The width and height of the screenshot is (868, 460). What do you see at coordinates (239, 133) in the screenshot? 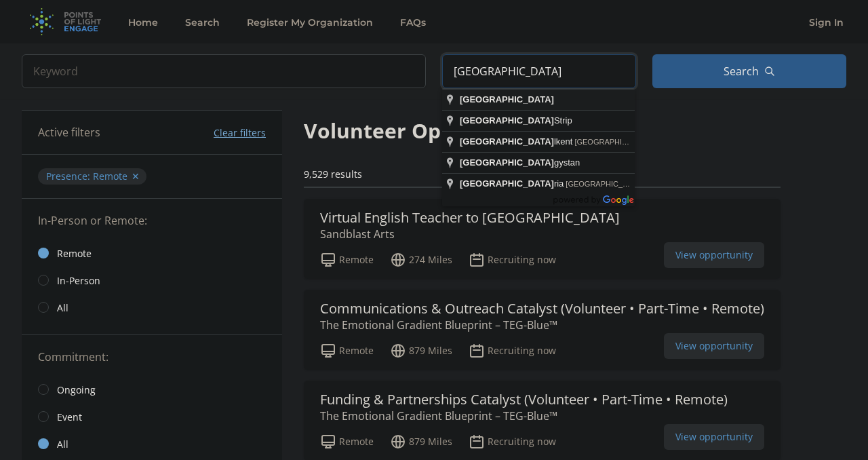
I see `button: Clear filters` at bounding box center [239, 133].